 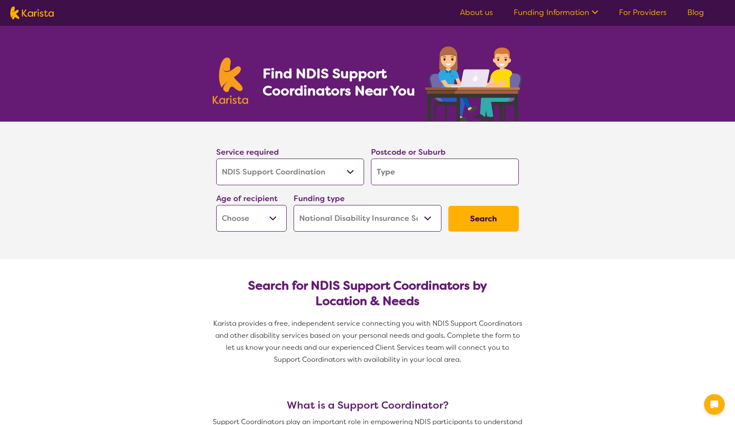 What do you see at coordinates (247, 199) in the screenshot?
I see `label: Age of recipient` at bounding box center [247, 199].